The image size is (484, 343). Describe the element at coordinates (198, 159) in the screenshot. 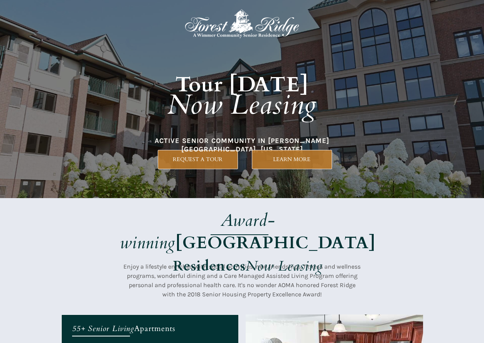

I see `span: REQUEST A TOUR` at that location.